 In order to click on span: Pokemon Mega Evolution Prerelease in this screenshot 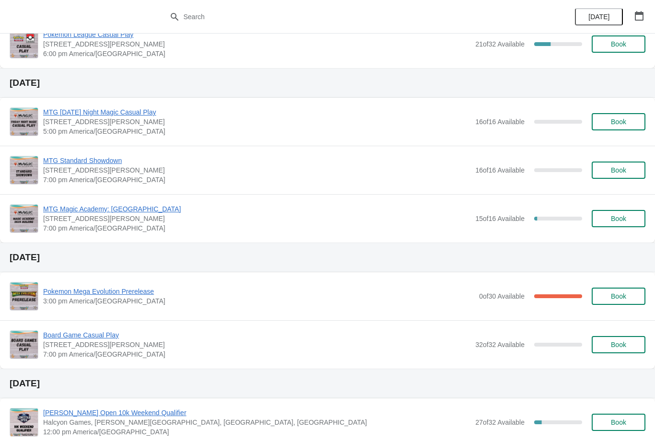, I will do `click(258, 291)`.